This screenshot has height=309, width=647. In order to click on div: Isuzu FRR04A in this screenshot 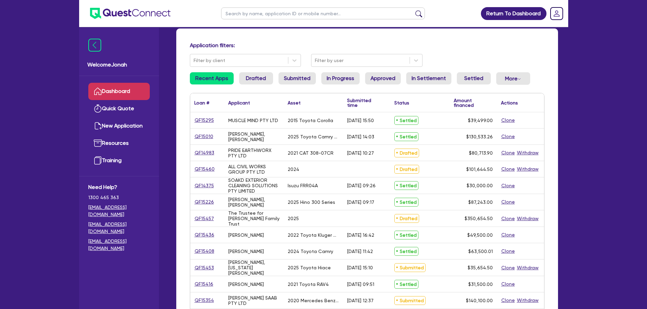, I will do `click(302, 186)`.